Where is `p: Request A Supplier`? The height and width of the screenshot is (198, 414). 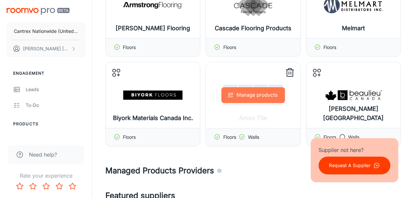
p: Request A Supplier is located at coordinates (350, 166).